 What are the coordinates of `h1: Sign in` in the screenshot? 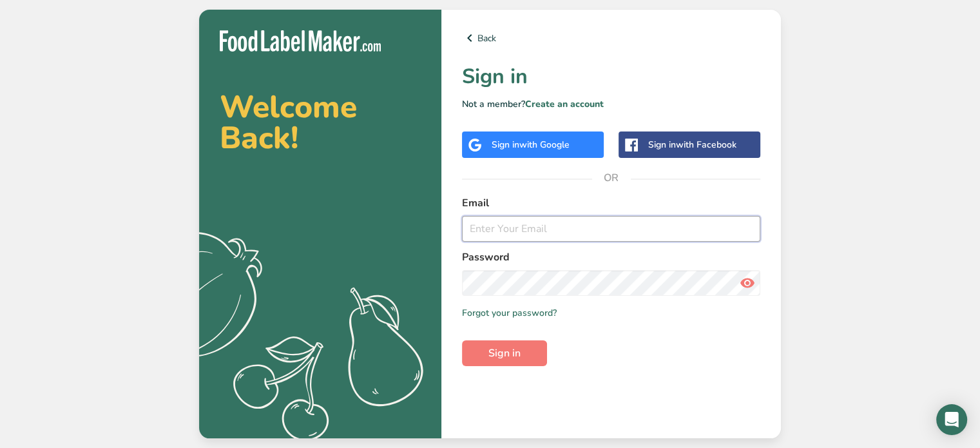 It's located at (610, 76).